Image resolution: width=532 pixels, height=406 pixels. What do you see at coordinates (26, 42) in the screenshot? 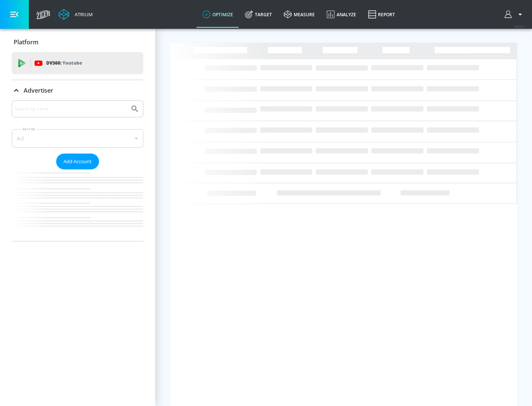
I see `p: Platform` at bounding box center [26, 42].